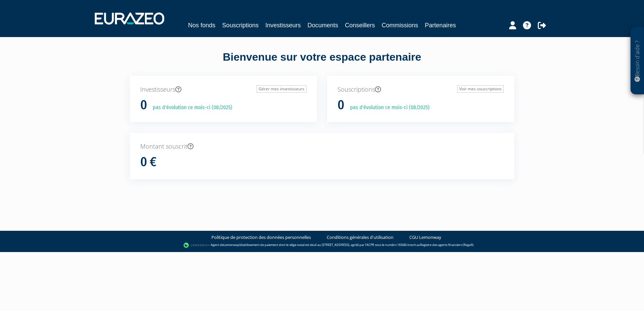  I want to click on a: Investisseurs, so click(283, 25).